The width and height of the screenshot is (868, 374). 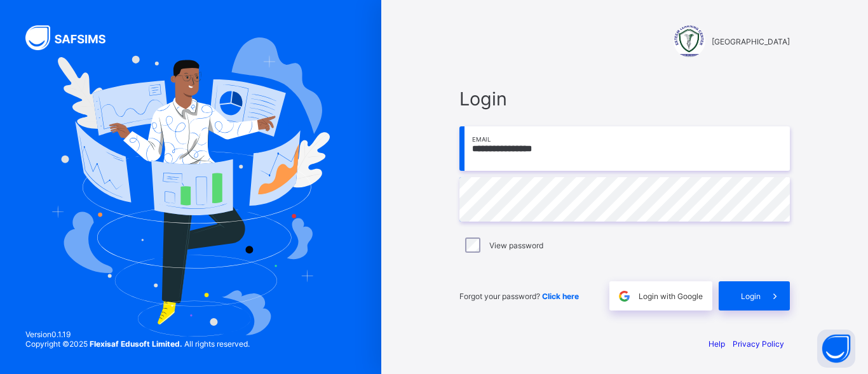 I want to click on span: Copyright © 2025 All rights reserved., so click(x=138, y=344).